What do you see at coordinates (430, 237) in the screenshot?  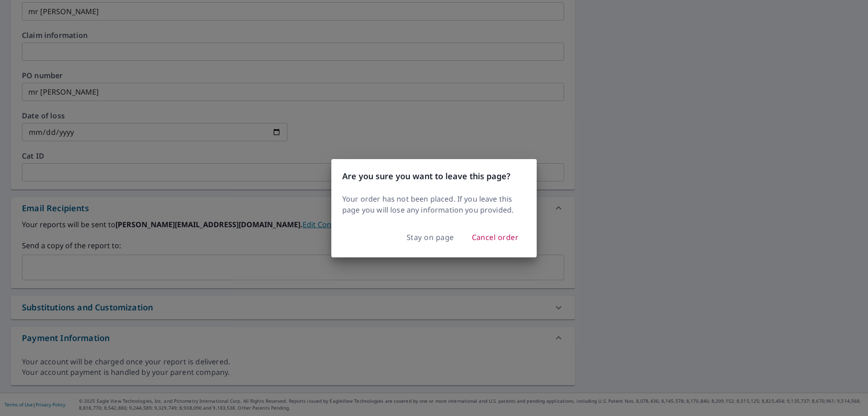 I see `span: Stay on page` at bounding box center [430, 237].